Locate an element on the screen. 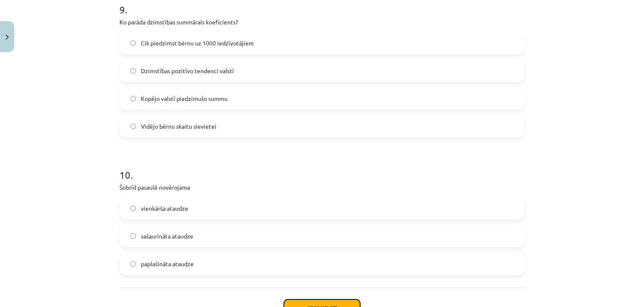 This screenshot has height=307, width=644. img: icon-close-lesson-0947bae3869378f0d4975bcd49f059093ad1ed9edebbc8119c70593378902aed.svg is located at coordinates (7, 37).